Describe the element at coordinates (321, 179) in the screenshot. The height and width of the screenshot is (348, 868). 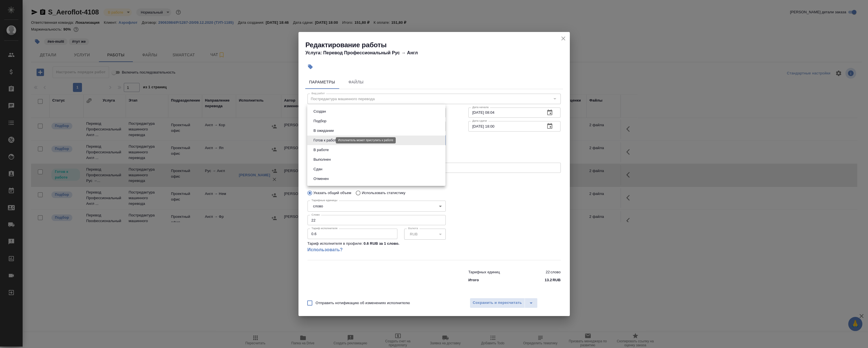
I see `button: Отменен` at that location.